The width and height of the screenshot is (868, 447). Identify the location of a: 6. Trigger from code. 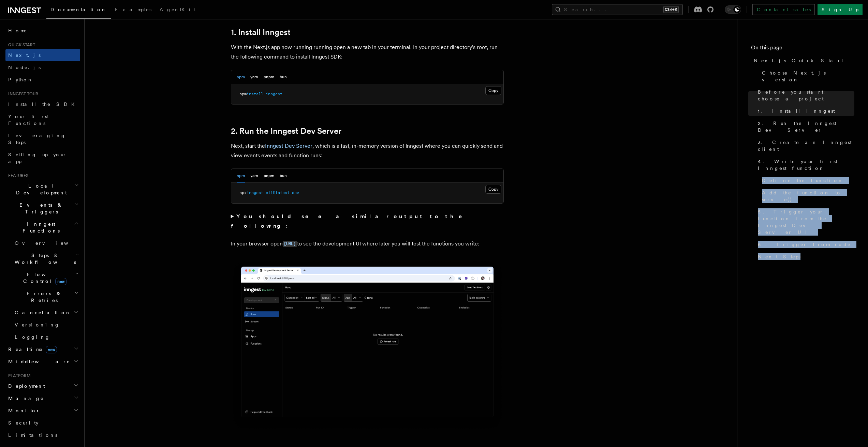
(804, 245).